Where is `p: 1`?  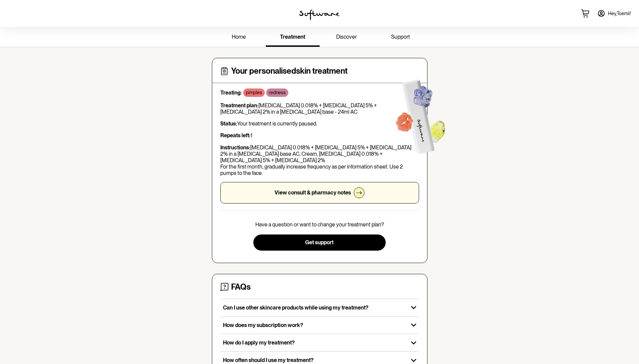
p: 1 is located at coordinates (320, 135).